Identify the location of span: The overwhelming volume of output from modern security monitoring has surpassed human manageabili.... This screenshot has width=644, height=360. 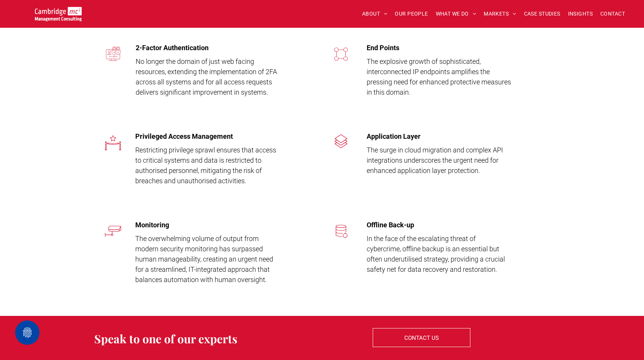
(204, 259).